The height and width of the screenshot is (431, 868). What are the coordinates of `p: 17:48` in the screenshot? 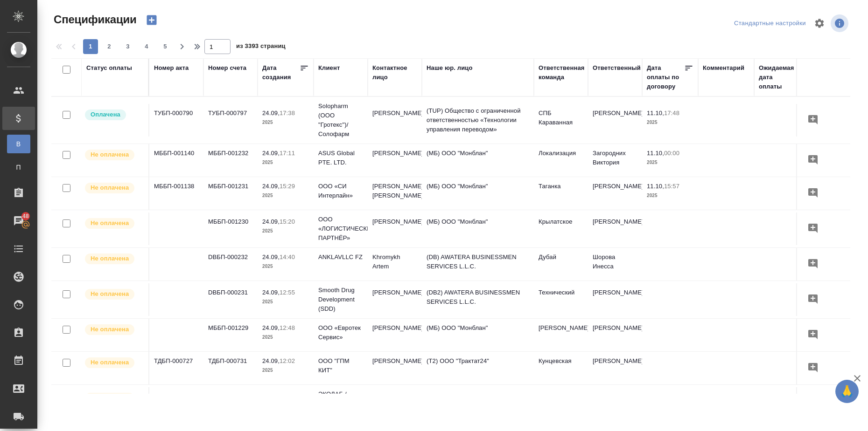 It's located at (671, 113).